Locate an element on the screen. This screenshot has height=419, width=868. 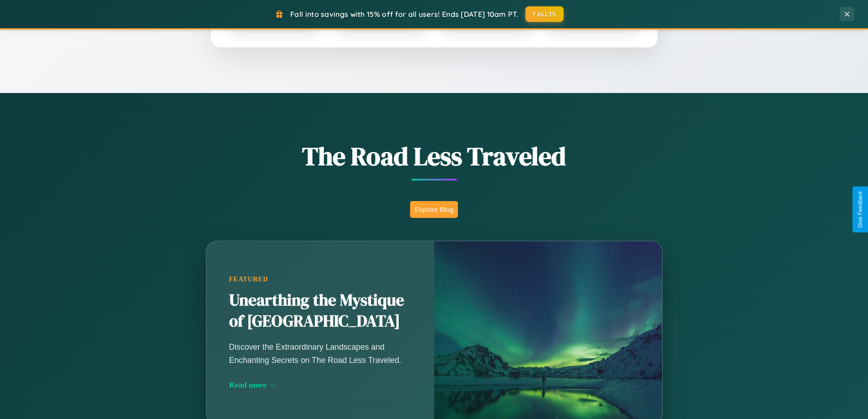
button: Explore Blog is located at coordinates (434, 209).